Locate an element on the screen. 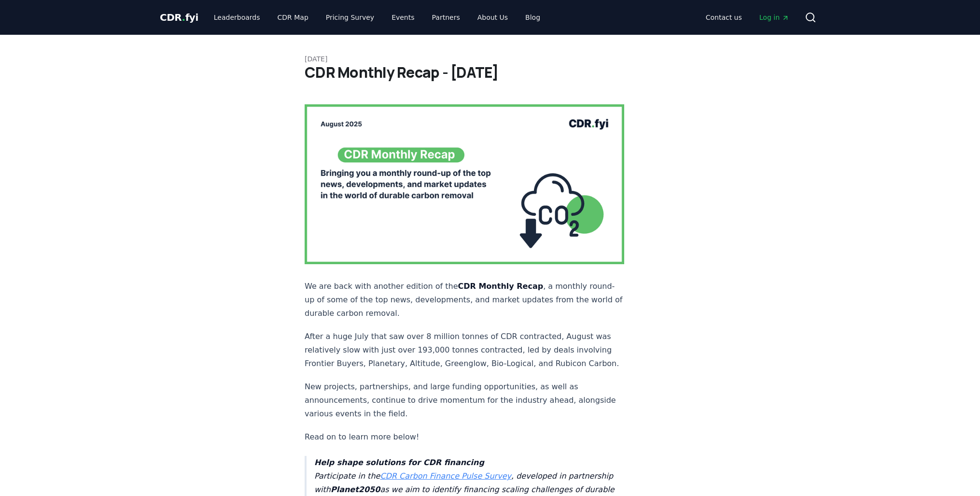 This screenshot has width=980, height=496. a: Partners is located at coordinates (446, 17).